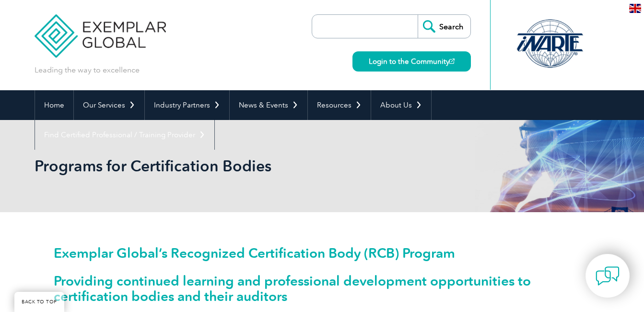 Image resolution: width=644 pixels, height=312 pixels. Describe the element at coordinates (87, 70) in the screenshot. I see `p: Leading the way to excellence` at that location.